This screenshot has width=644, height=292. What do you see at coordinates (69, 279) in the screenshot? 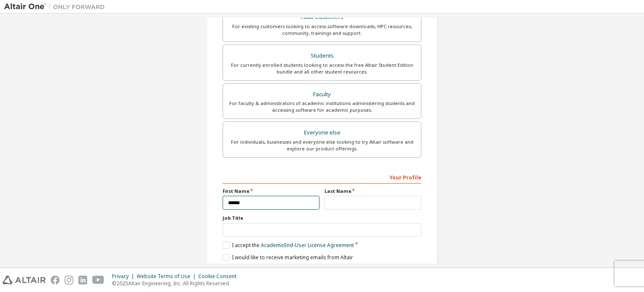
I see `img: instagram.svg` at bounding box center [69, 279].